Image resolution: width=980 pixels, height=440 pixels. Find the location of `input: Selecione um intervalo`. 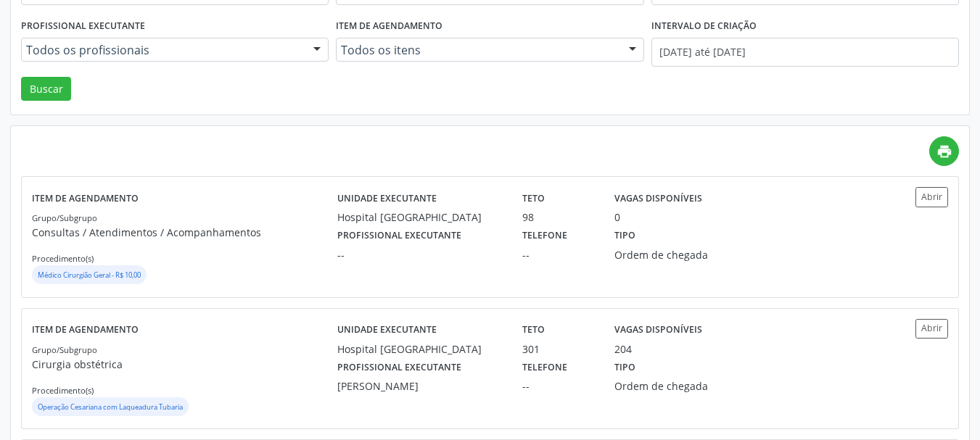

input: Selecione um intervalo is located at coordinates (806, 52).